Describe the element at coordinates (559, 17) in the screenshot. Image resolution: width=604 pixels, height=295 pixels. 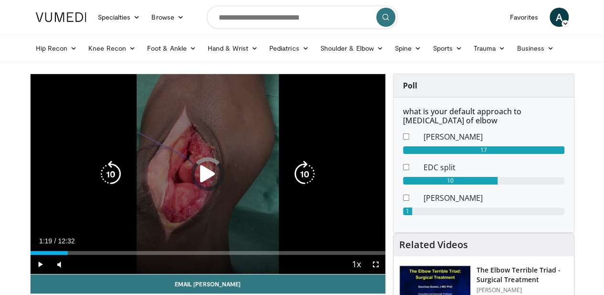
I see `span: A` at that location.